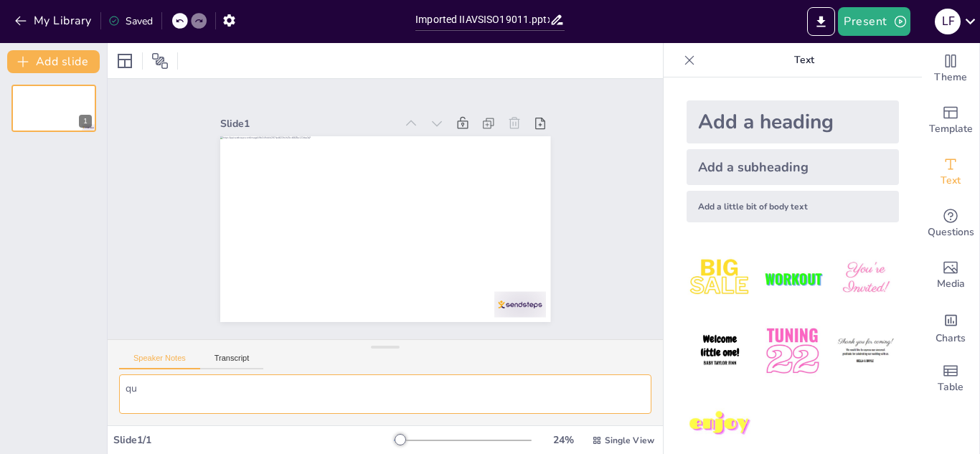 The width and height of the screenshot is (980, 454). I want to click on div: 24 %, so click(563, 440).